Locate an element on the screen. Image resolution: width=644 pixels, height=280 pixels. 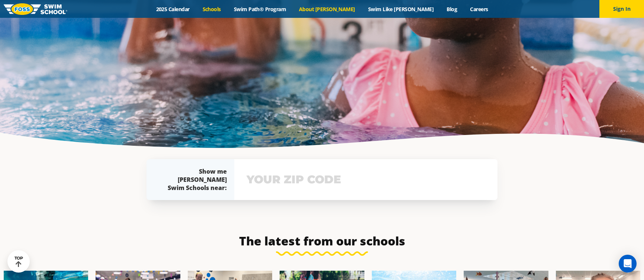
a: 2025 Calendar is located at coordinates (172, 9).